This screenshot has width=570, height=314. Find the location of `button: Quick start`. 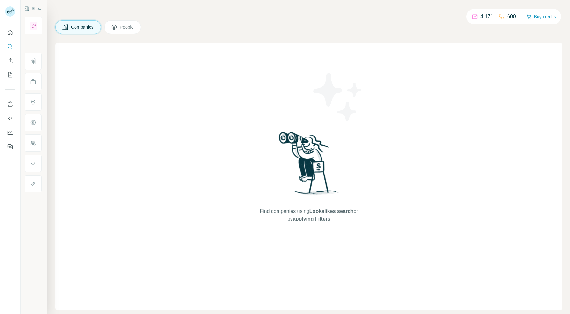

button: Quick start is located at coordinates (10, 33).